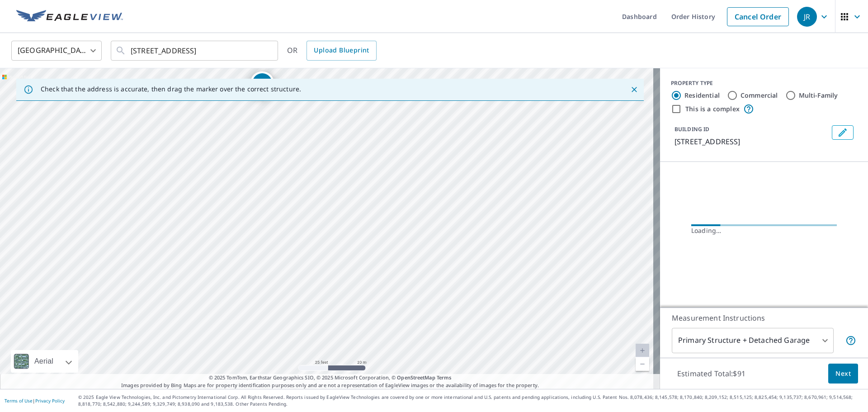  Describe the element at coordinates (765, 84) in the screenshot. I see `div: PROPERTY TYPE` at that location.